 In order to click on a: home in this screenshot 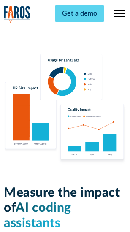, I will do `click(17, 14)`.